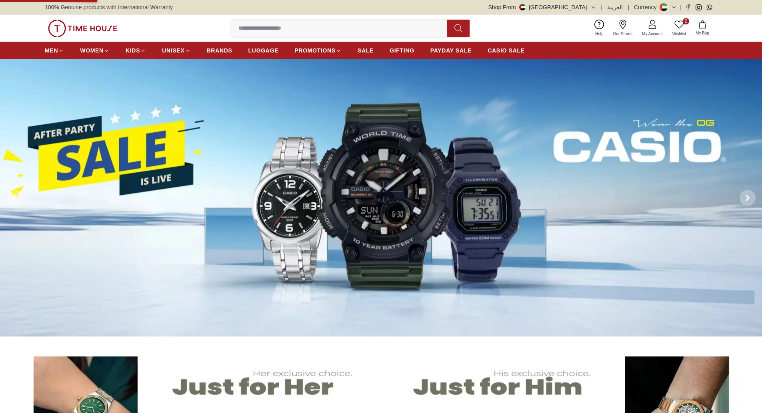 The height and width of the screenshot is (413, 762). What do you see at coordinates (402, 50) in the screenshot?
I see `span: GIFTING` at bounding box center [402, 50].